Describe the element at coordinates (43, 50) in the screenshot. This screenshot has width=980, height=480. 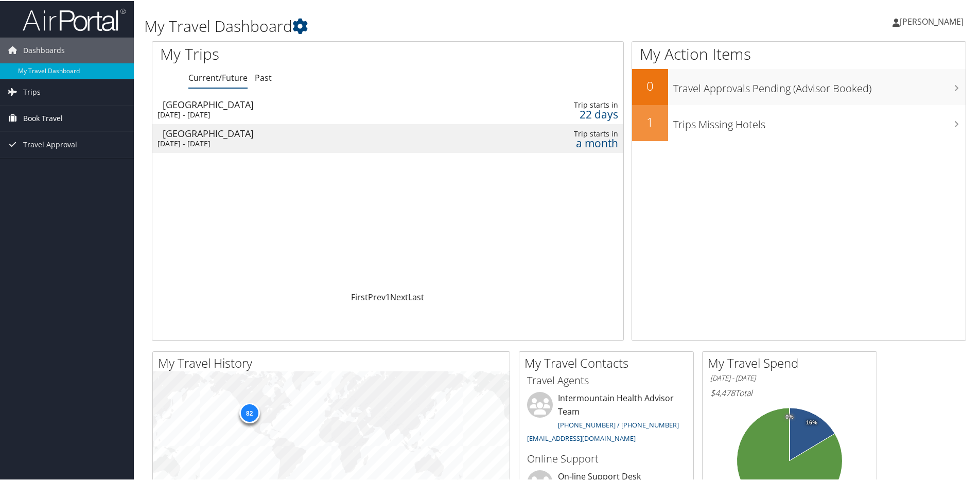
I see `span: Dashboards` at that location.